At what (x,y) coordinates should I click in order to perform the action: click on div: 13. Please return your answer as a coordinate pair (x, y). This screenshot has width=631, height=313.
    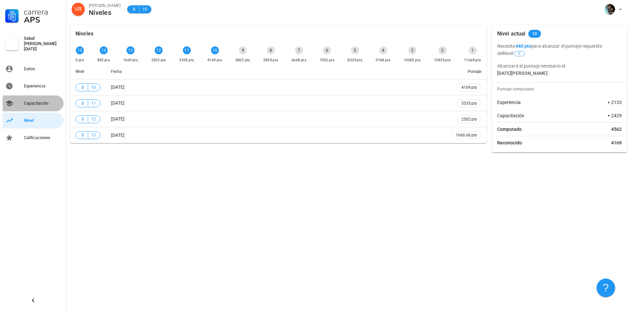
    Looking at the image, I should click on (131, 50).